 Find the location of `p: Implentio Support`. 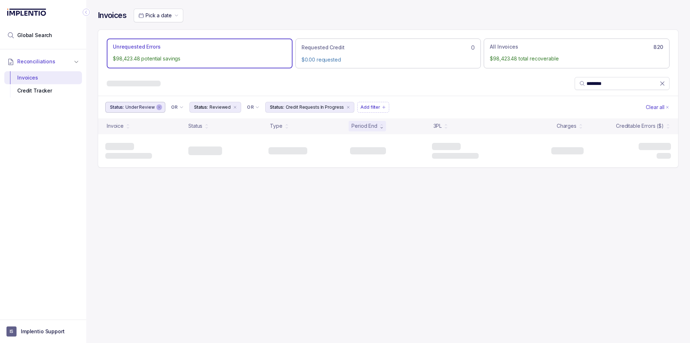

p: Implentio Support is located at coordinates (43, 331).